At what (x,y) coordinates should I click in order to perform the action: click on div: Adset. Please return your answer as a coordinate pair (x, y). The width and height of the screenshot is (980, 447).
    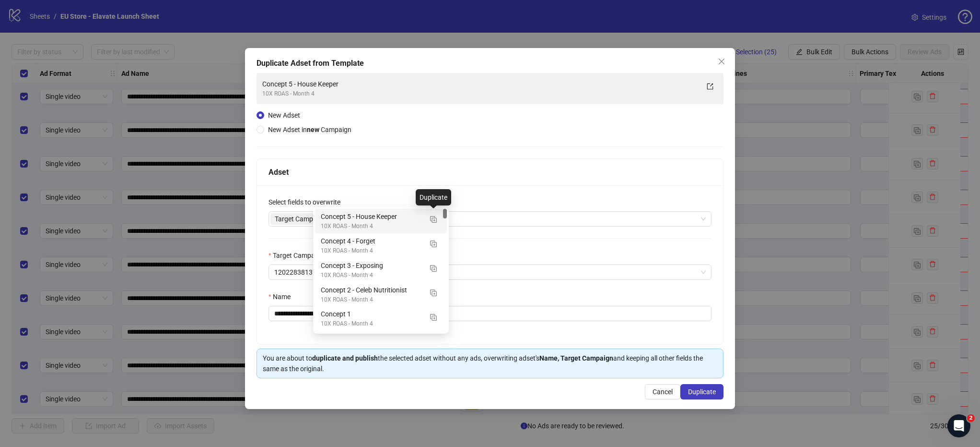
    Looking at the image, I should click on (490, 172).